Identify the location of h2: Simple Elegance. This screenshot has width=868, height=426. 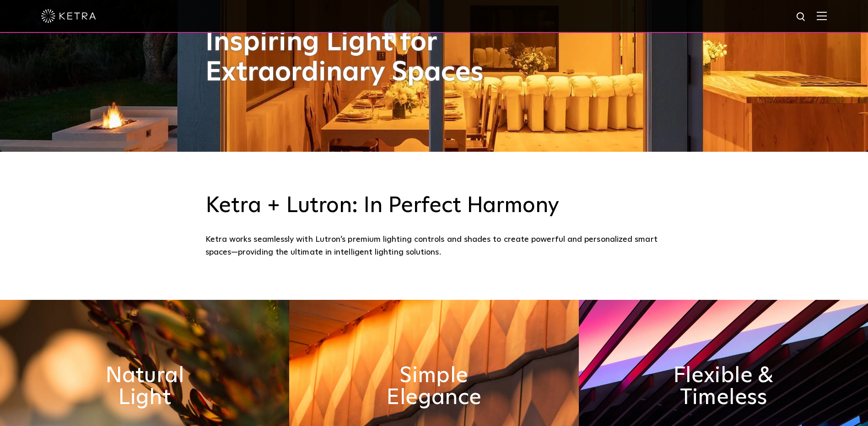
(433, 387).